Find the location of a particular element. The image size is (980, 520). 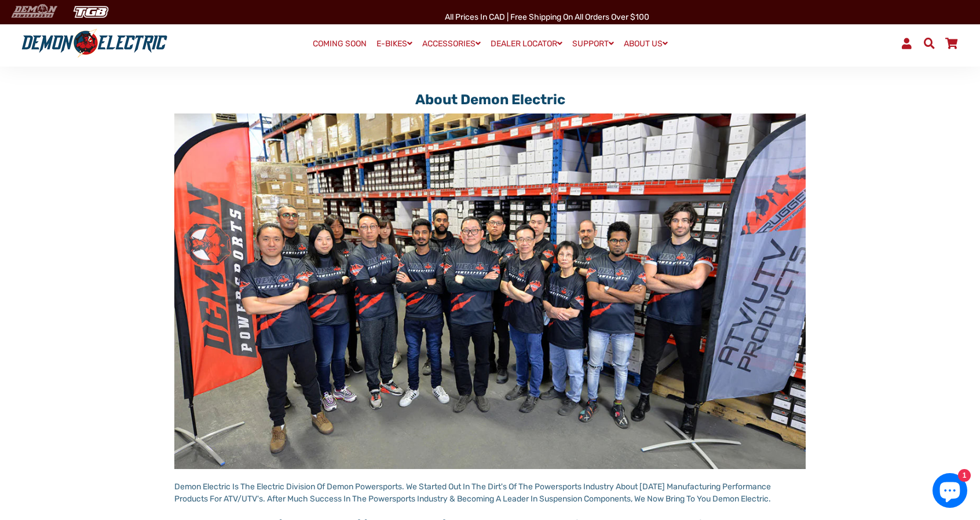

a: COMING SOON is located at coordinates (340, 44).